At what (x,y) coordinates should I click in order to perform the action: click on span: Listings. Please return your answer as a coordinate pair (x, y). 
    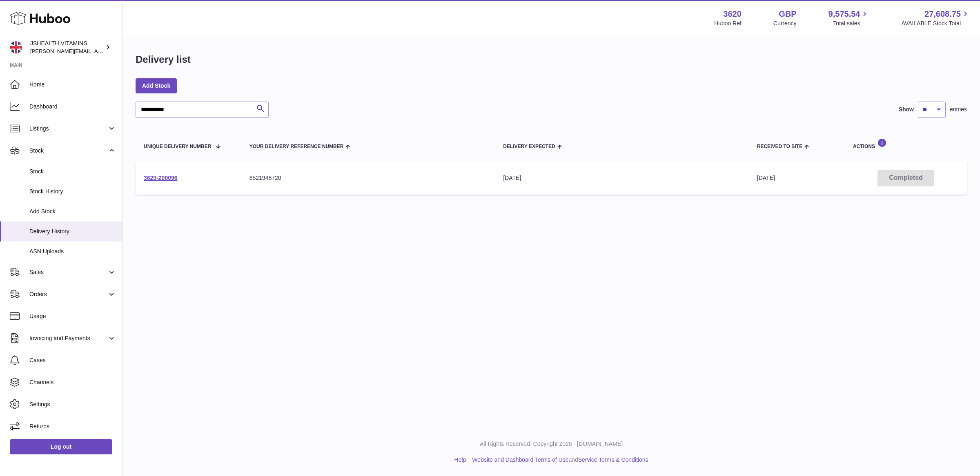
    Looking at the image, I should click on (68, 128).